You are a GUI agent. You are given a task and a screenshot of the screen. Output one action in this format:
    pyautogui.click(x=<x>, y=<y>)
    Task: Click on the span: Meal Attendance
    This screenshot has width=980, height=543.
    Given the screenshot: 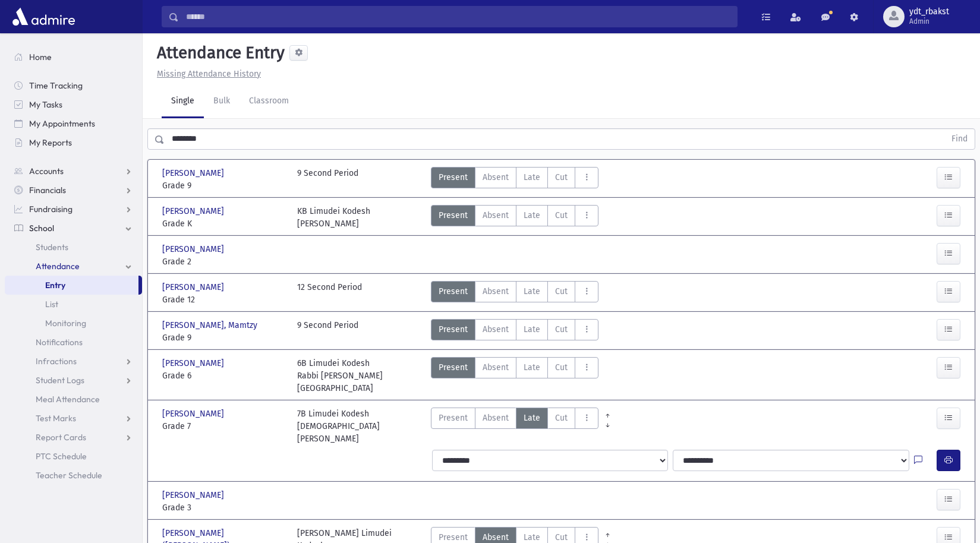 What is the action you would take?
    pyautogui.click(x=68, y=399)
    